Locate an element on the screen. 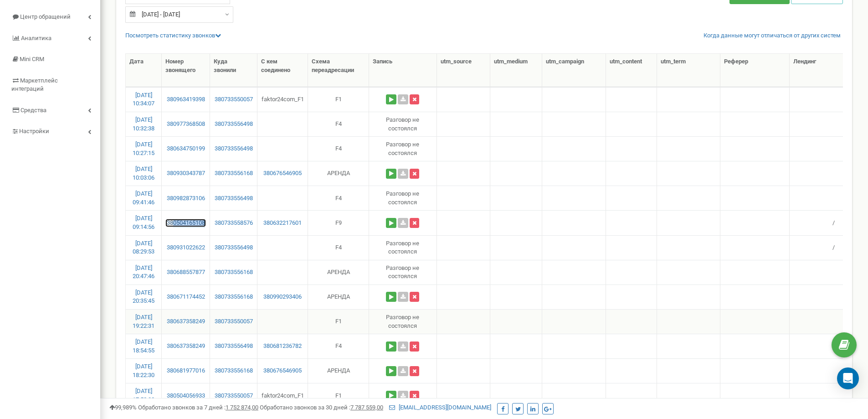 The width and height of the screenshot is (868, 419). span: Средства is located at coordinates (33, 110).